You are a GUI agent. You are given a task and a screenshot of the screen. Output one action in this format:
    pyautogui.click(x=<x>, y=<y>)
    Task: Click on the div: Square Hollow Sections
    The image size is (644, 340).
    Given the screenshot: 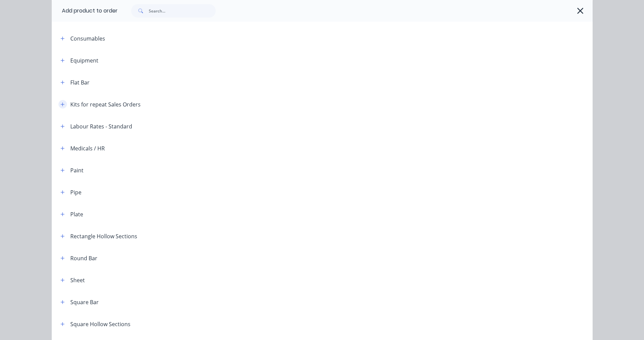 What is the action you would take?
    pyautogui.click(x=101, y=324)
    